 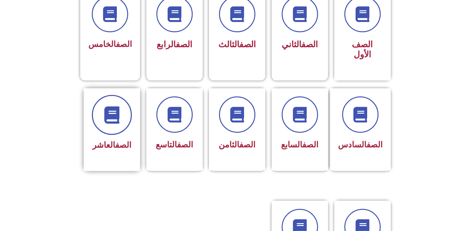 I want to click on span: التاسع, so click(x=174, y=145).